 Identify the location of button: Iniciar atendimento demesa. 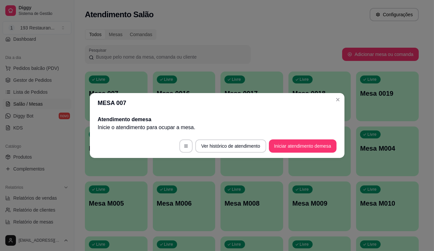
(303, 146).